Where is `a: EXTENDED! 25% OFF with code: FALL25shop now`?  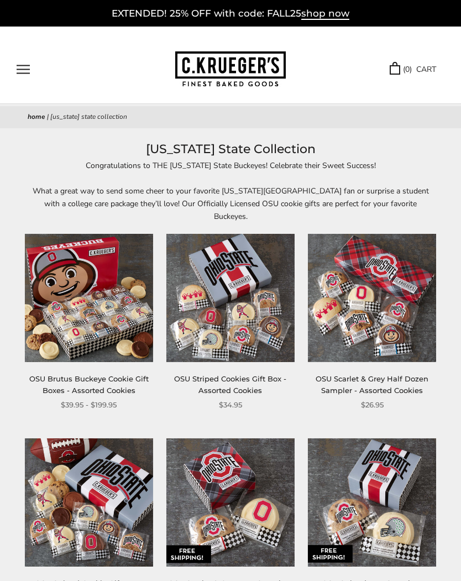
a: EXTENDED! 25% OFF with code: FALL25shop now is located at coordinates (231, 14).